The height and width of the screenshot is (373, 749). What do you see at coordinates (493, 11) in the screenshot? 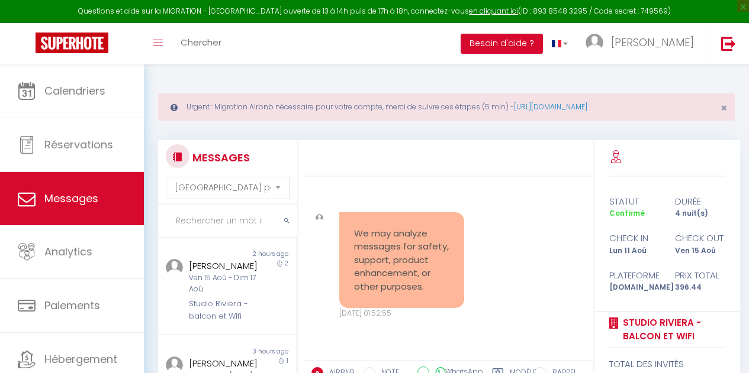
I see `a: en cliquant ici` at bounding box center [493, 11].